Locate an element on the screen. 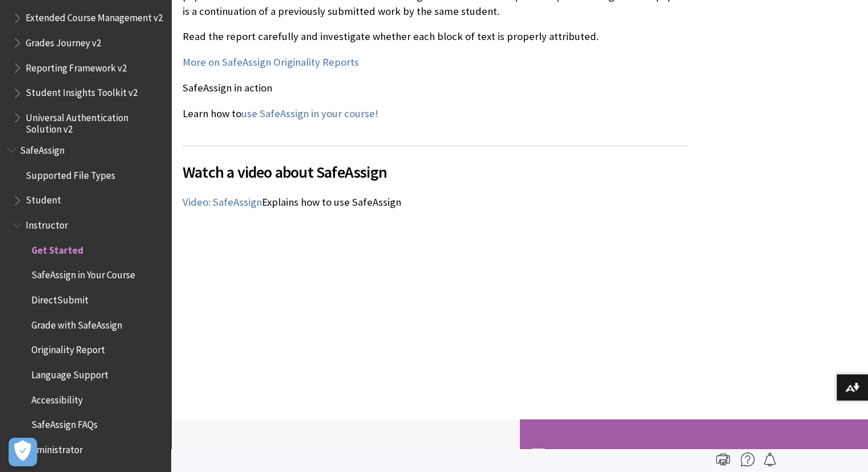 This screenshot has height=472, width=868. a: Video: SafeAssign is located at coordinates (222, 202).